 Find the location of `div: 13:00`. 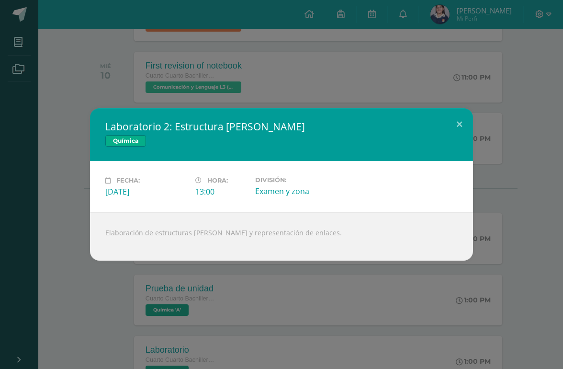

div: 13:00 is located at coordinates (221, 192).